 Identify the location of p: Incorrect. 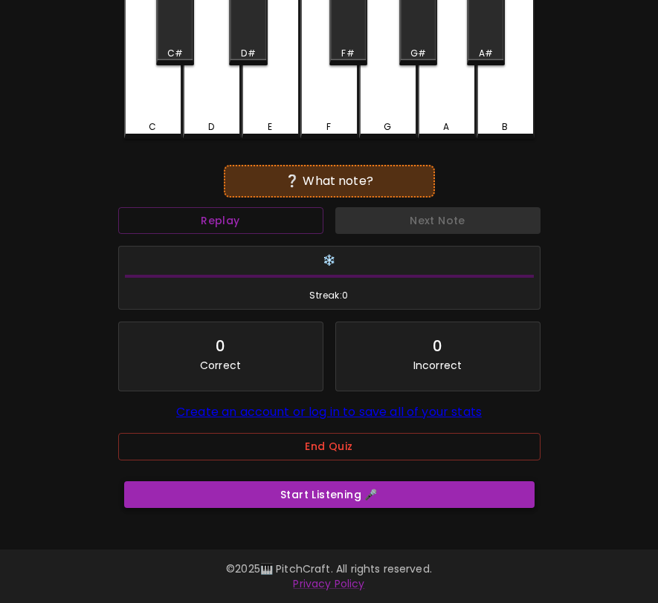
(437, 366).